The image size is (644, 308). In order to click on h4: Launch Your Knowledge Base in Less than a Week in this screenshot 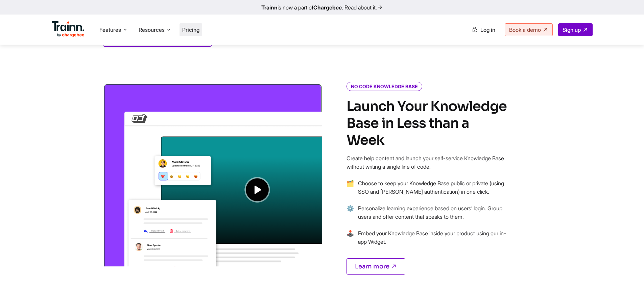, I will do `click(427, 124)`.